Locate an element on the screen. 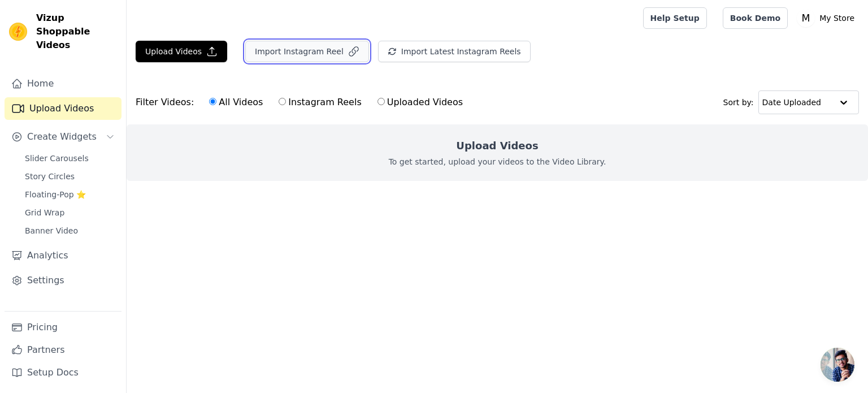 This screenshot has height=393, width=868. a: Slider Carousels is located at coordinates (69, 158).